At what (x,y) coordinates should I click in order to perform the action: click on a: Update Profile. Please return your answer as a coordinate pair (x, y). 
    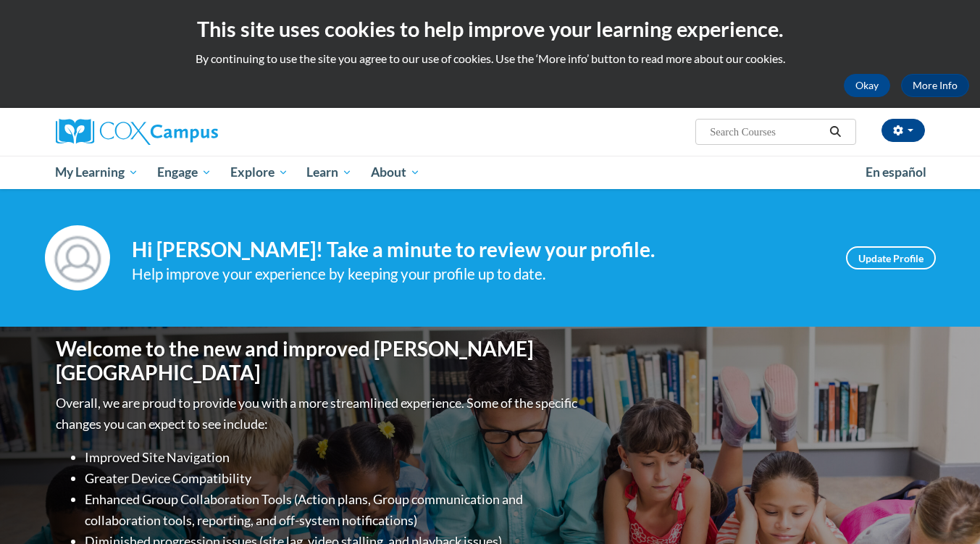
    Looking at the image, I should click on (891, 258).